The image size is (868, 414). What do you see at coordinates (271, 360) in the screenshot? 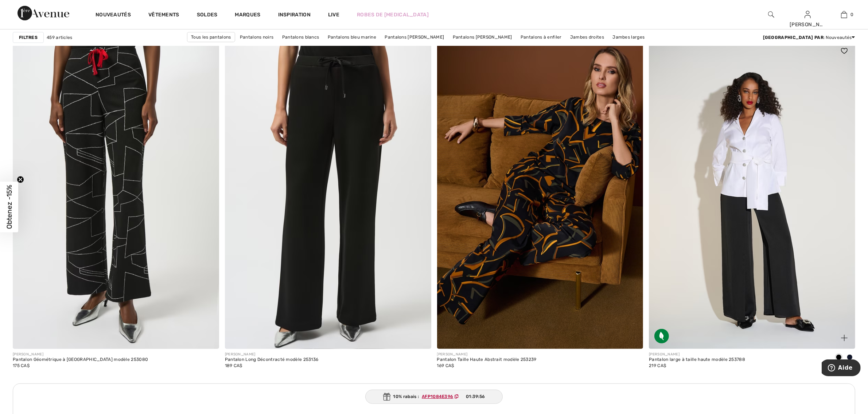
I see `div: Pantalon Long Décontracté modèle 253136` at bounding box center [271, 360].